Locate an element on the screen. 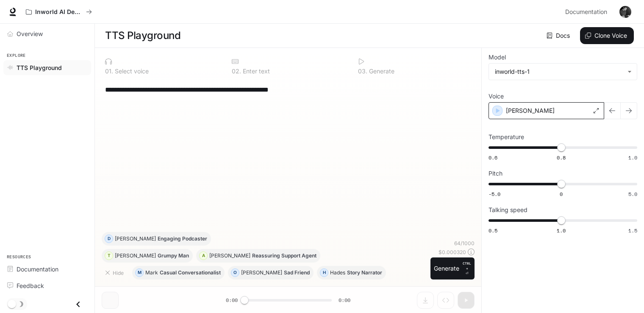  p: Enter text is located at coordinates (256, 71).